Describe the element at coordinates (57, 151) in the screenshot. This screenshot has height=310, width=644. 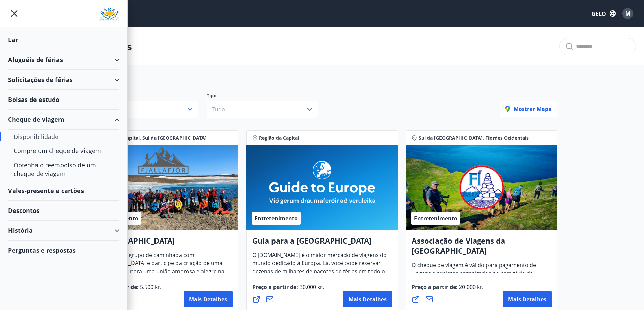
I see `font: Compre um cheque de viagem` at that location.